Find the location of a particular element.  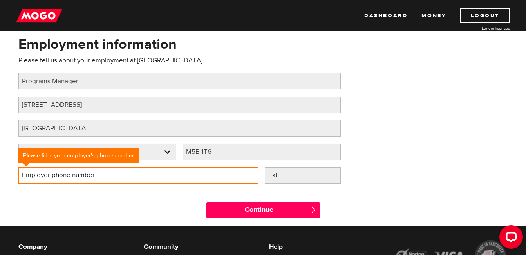

h6: Help is located at coordinates (326, 246).